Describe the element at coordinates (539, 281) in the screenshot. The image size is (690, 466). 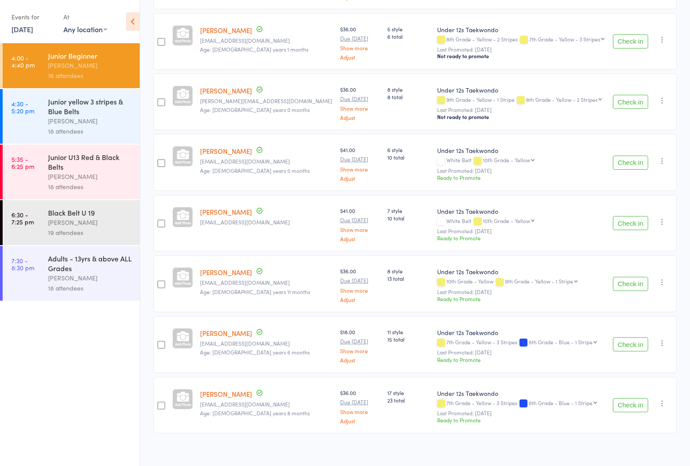
I see `div: 9th Grade - Yellow - 1 Stripe` at that location.